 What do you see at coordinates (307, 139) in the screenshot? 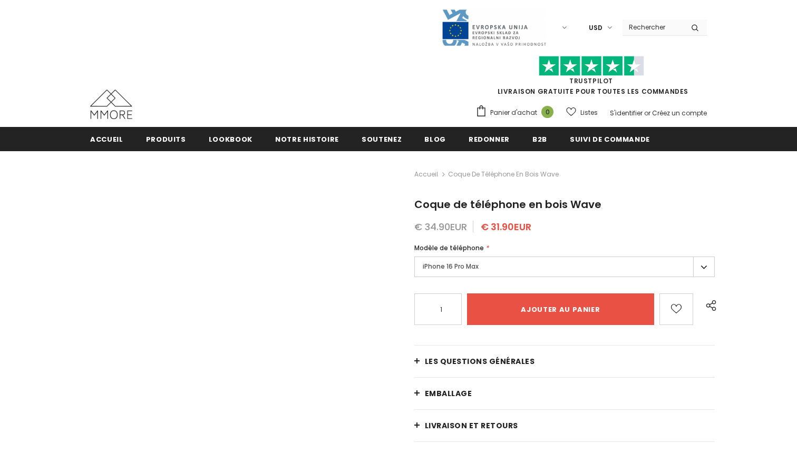
I see `span: Notre histoire` at bounding box center [307, 139].